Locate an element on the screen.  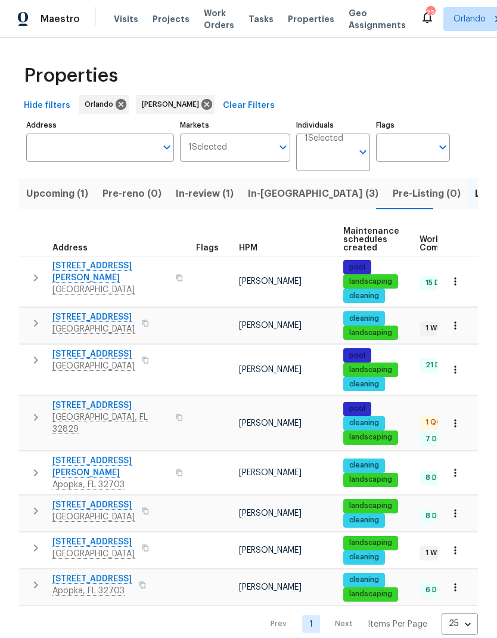
span: Projects is located at coordinates (171, 19).